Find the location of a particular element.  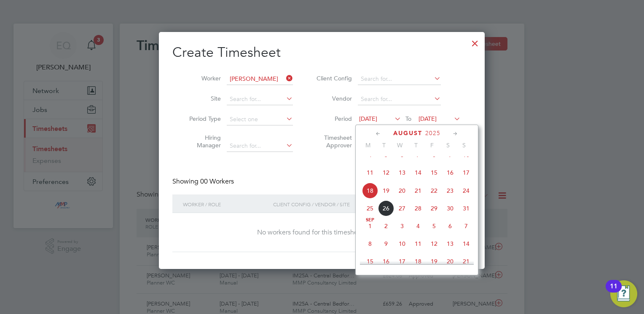

span: 8 is located at coordinates (370, 244).